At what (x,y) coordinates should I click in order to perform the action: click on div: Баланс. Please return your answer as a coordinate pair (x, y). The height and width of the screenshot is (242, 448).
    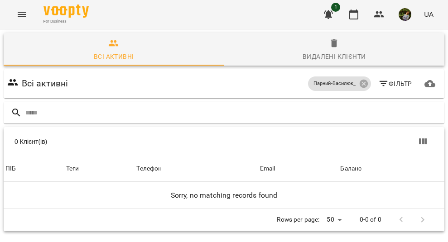
    Looking at the image, I should click on (351, 169).